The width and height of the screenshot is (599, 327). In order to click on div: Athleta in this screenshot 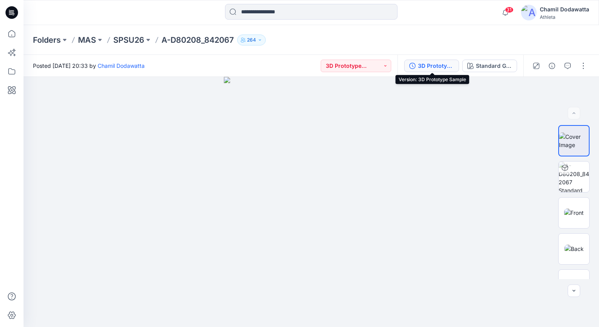, I will do `click(565, 17)`.